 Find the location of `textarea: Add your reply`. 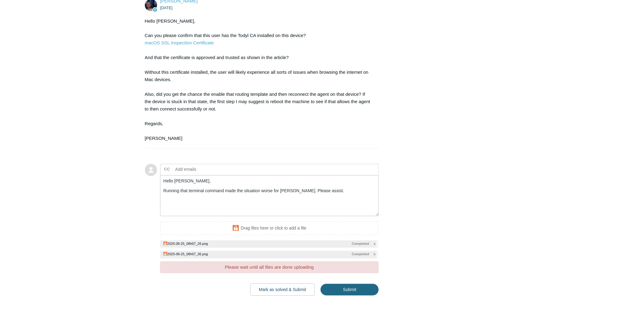

textarea: Add your reply is located at coordinates (269, 196).